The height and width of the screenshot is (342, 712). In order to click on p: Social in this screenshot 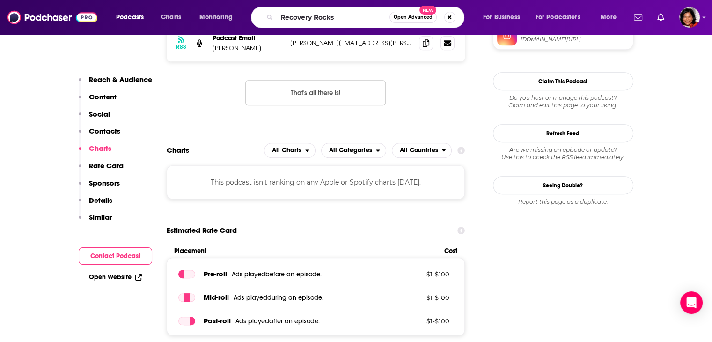, I will do `click(99, 114)`.